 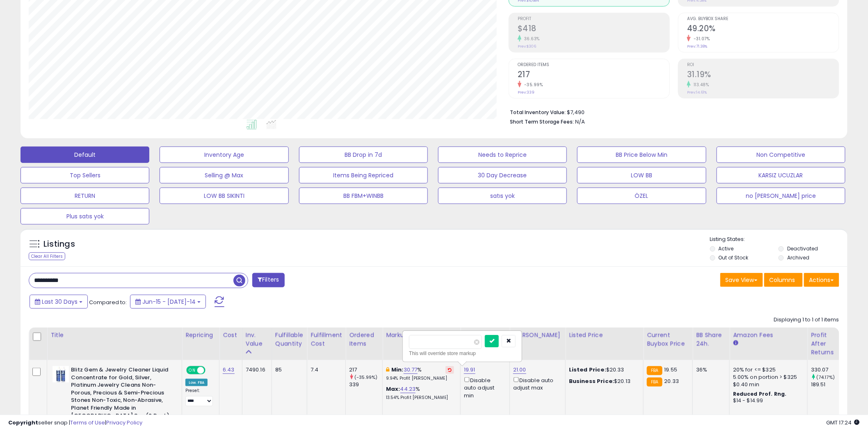 I want to click on a: 21.00, so click(x=520, y=369).